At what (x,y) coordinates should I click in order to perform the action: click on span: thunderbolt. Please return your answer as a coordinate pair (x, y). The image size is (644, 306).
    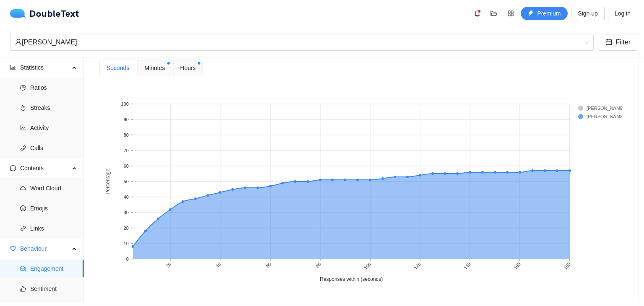
    Looking at the image, I should click on (531, 14).